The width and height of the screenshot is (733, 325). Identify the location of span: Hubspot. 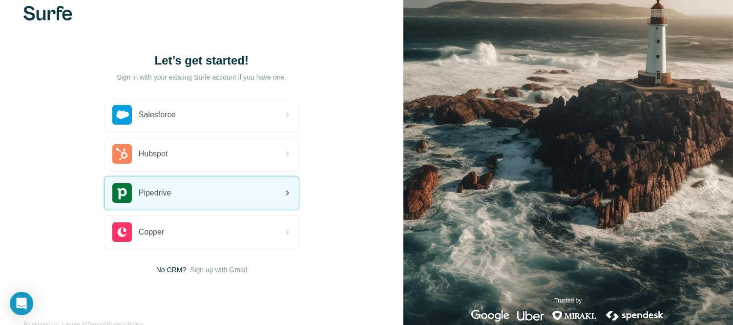
(153, 154).